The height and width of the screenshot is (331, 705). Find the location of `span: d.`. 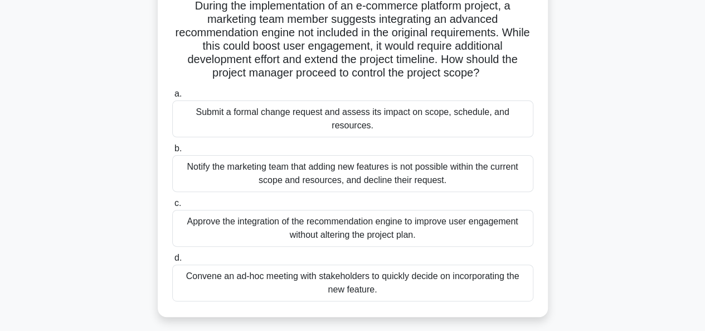

span: d. is located at coordinates (178, 257).